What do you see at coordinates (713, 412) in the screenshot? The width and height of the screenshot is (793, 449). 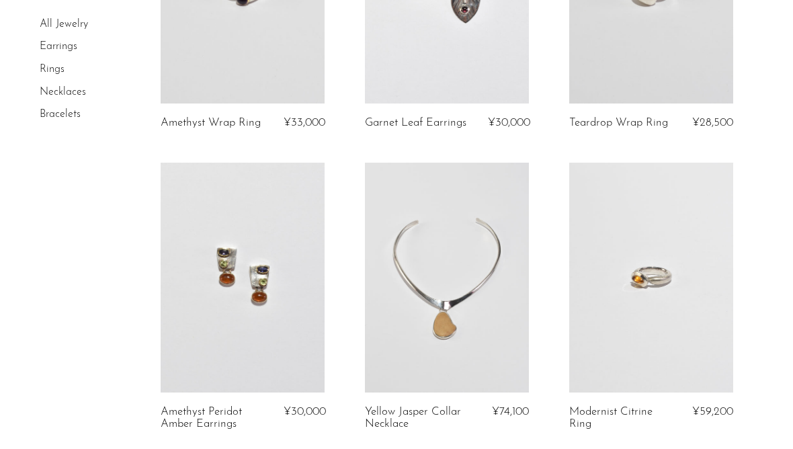 I see `span: ¥59,200` at bounding box center [713, 412].